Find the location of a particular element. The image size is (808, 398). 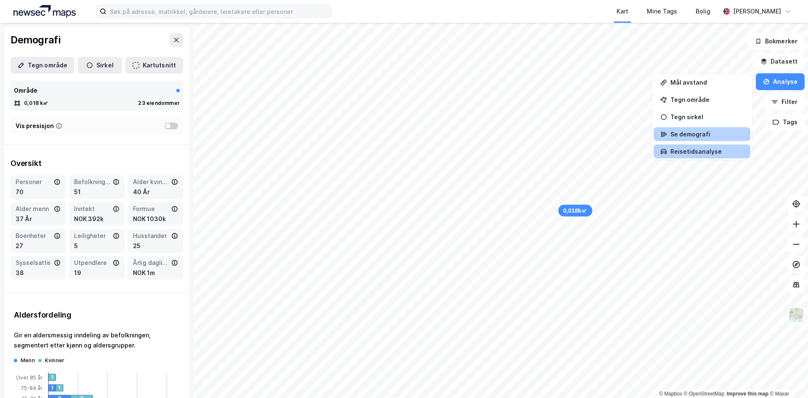

div: Husstander is located at coordinates (151, 236).